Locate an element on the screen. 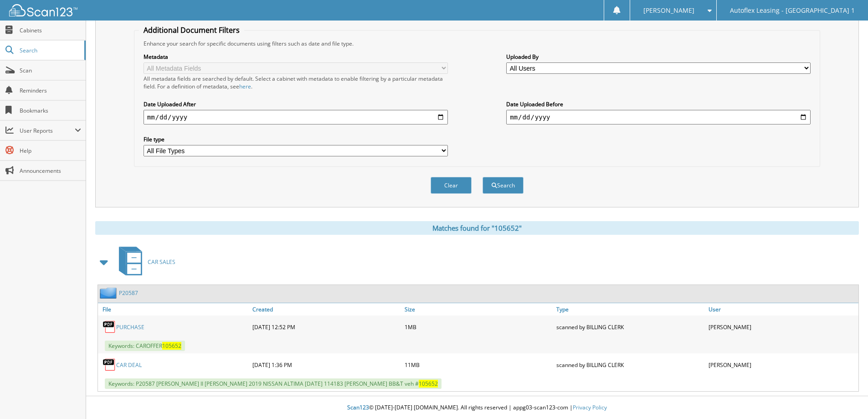 The image size is (868, 419). img: scan123-logo-white.svg is located at coordinates (43, 10).